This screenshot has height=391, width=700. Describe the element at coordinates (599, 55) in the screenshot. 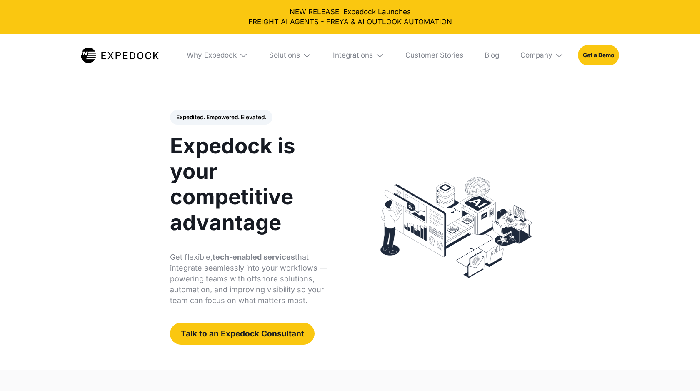

I see `a: Get a Demo` at that location.